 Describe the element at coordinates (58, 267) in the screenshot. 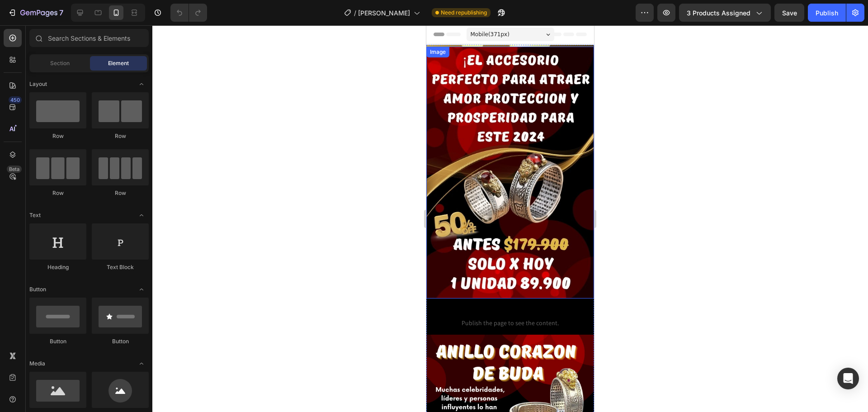

I see `div: Heading` at that location.